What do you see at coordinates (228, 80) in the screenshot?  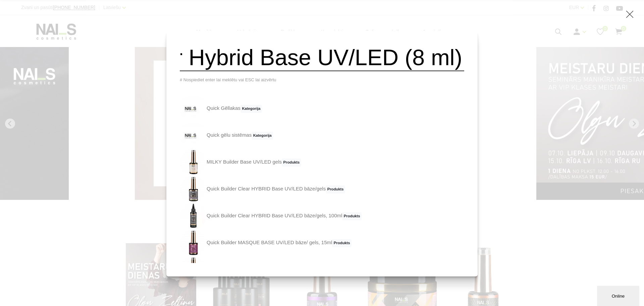 I see `span: # Nospiediet enter lai meklētu vai ESC lai aizvērtu` at bounding box center [228, 80].